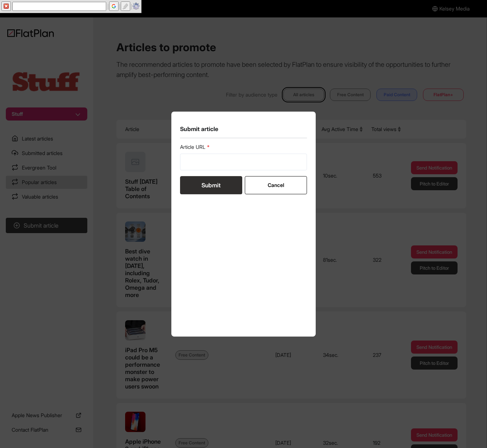 The image size is (487, 448). What do you see at coordinates (126, 6) in the screenshot?
I see `button: highlight search terms (Alt+Ctrl+H)` at bounding box center [126, 6].